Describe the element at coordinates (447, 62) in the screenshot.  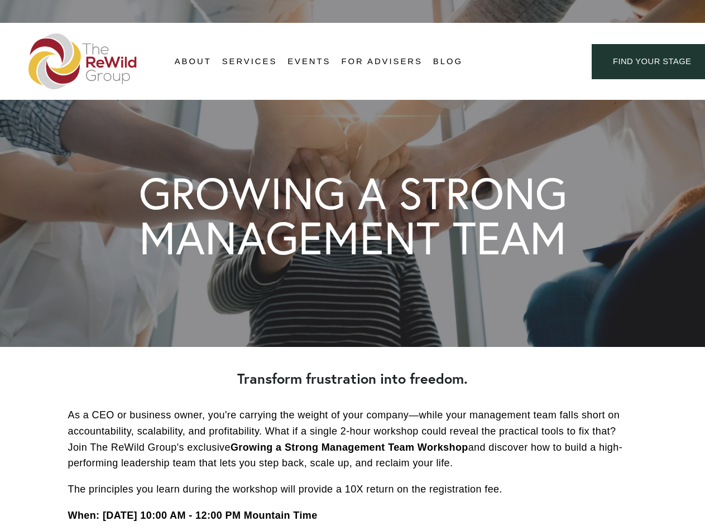
I see `a: Blog` at that location.